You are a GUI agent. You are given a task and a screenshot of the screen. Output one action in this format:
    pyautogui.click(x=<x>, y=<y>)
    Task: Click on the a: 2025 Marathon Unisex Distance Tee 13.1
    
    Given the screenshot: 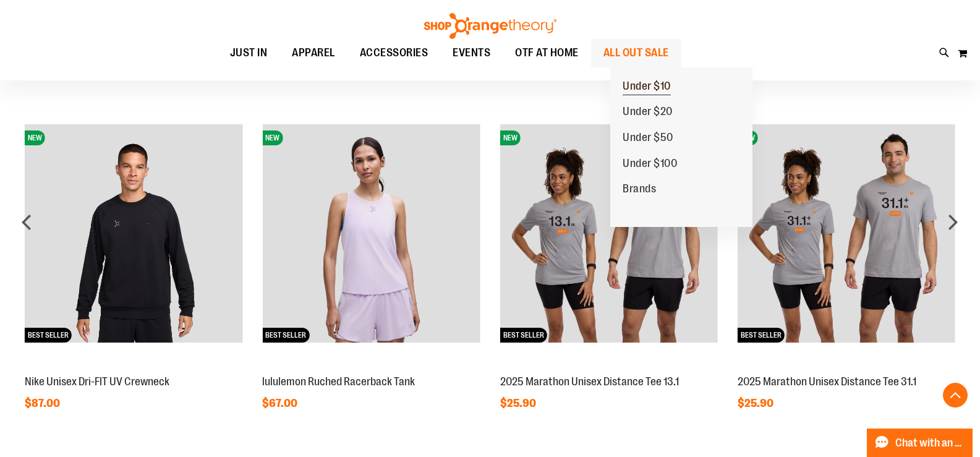 What is the action you would take?
    pyautogui.click(x=589, y=381)
    